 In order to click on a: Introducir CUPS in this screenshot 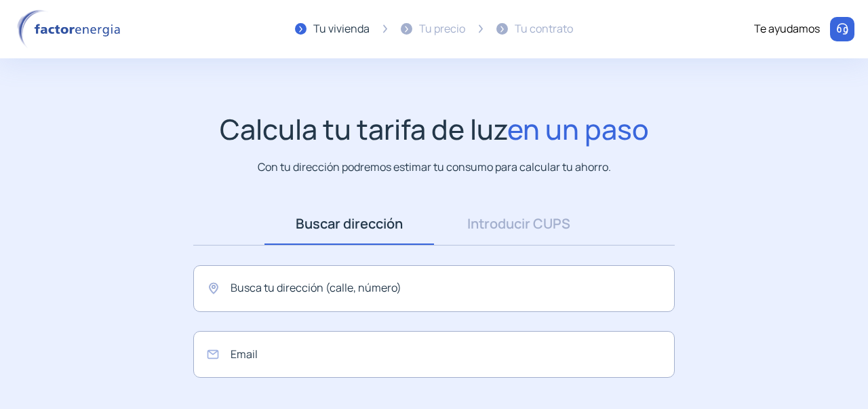, I will do `click(519, 224)`.